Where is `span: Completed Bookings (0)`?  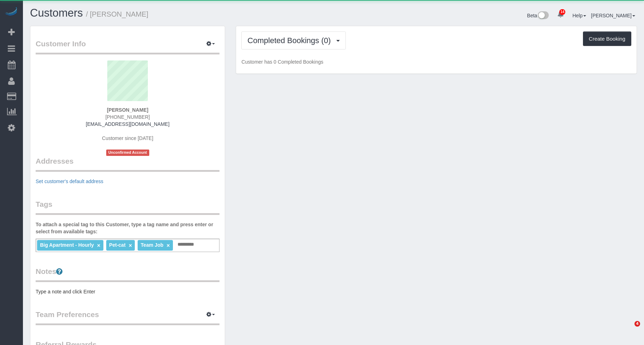
span: Completed Bookings (0) is located at coordinates (291, 40).